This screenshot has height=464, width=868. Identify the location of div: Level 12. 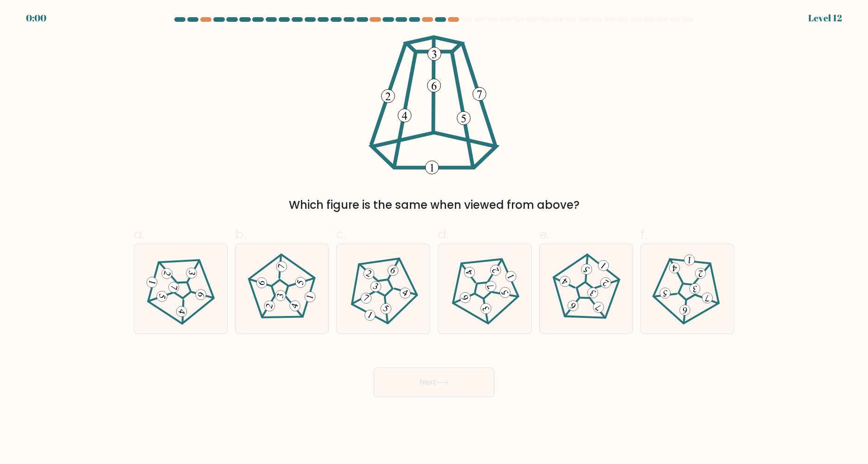
(826, 18).